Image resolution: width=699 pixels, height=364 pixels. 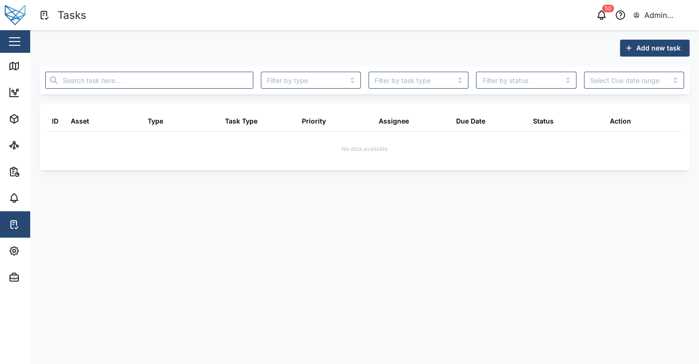 I want to click on div: Status, so click(x=543, y=121).